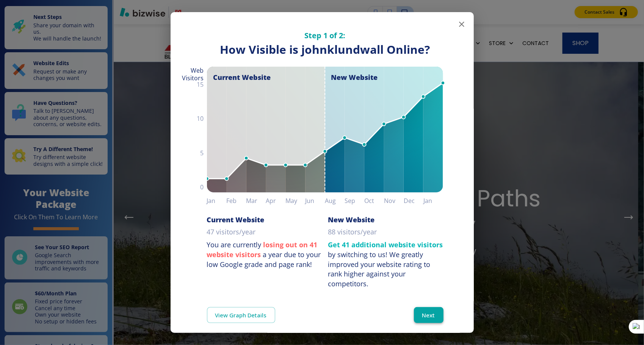 This screenshot has height=345, width=644. Describe the element at coordinates (276, 201) in the screenshot. I see `h6: Apr` at that location.